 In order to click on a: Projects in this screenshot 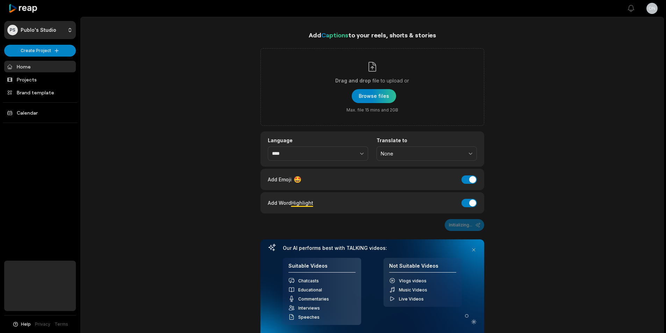, I will do `click(40, 79)`.